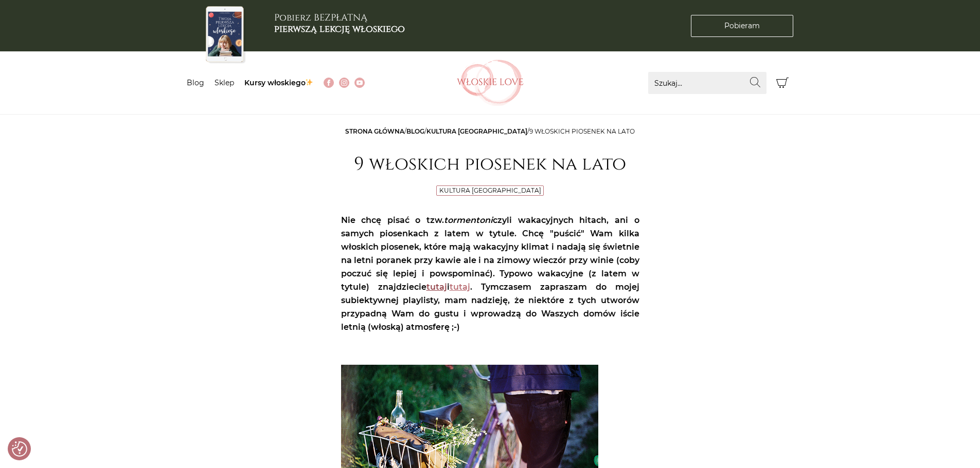 Image resolution: width=980 pixels, height=468 pixels. What do you see at coordinates (582, 131) in the screenshot?
I see `span: 9 włoskich piosenek na lato` at bounding box center [582, 131].